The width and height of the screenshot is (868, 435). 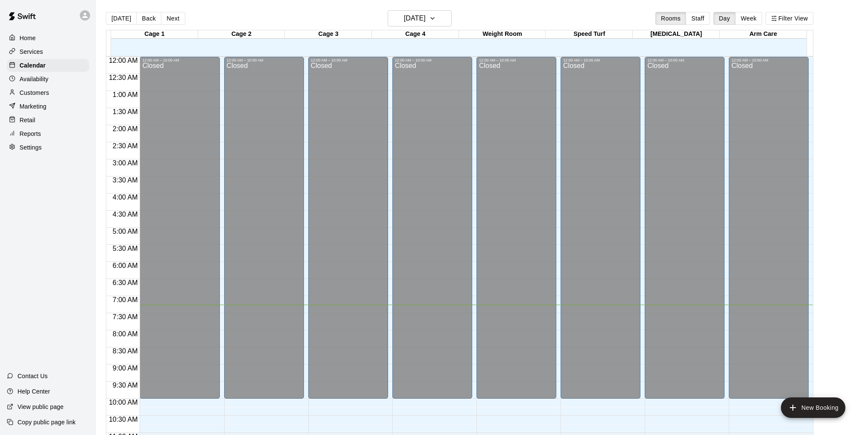 What do you see at coordinates (48, 93) in the screenshot?
I see `a: Customers` at bounding box center [48, 93].